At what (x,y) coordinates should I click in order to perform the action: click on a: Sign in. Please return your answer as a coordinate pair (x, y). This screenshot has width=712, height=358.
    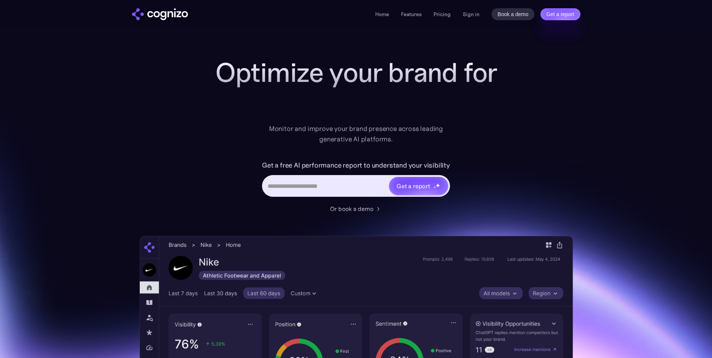
    Looking at the image, I should click on (471, 14).